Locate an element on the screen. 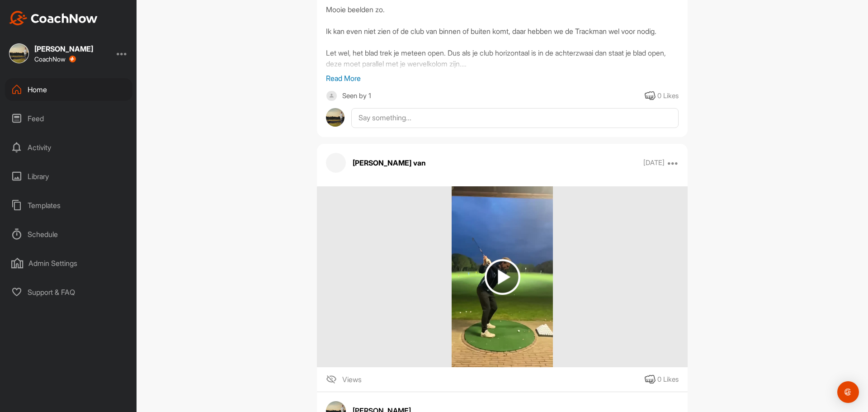 The height and width of the screenshot is (412, 868). div: Library is located at coordinates (69, 176).